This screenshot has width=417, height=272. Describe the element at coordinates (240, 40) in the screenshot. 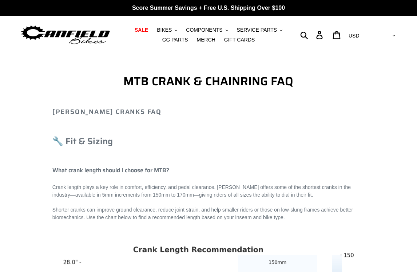

I see `a: GIFT CARDS` at that location.